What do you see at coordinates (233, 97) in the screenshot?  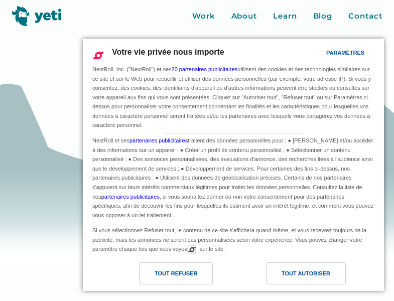 I see `div: NextRoll, Inc. ("NextRoll") et ses utilisent des cookies et des technologies similaires sur ce si...` at bounding box center [233, 97].